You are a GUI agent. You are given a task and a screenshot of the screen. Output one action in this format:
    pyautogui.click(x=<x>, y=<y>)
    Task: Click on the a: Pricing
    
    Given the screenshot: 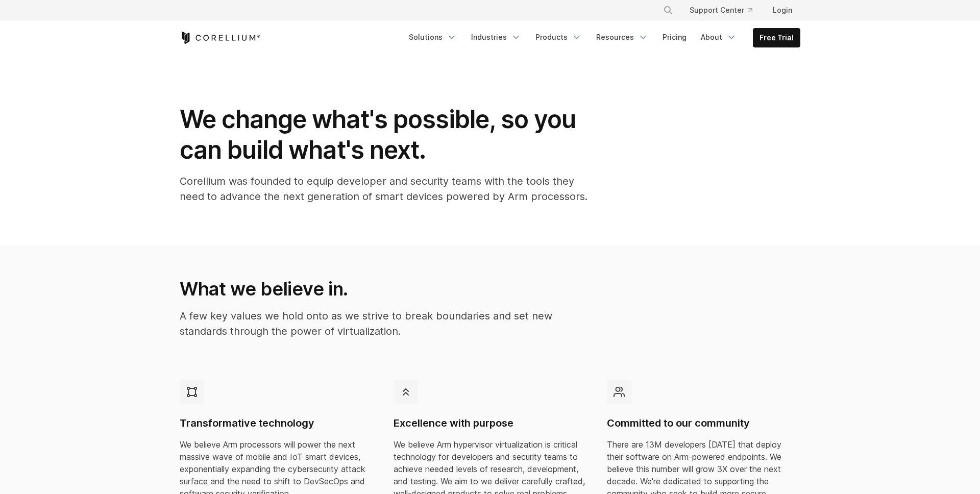 What is the action you would take?
    pyautogui.click(x=674, y=37)
    